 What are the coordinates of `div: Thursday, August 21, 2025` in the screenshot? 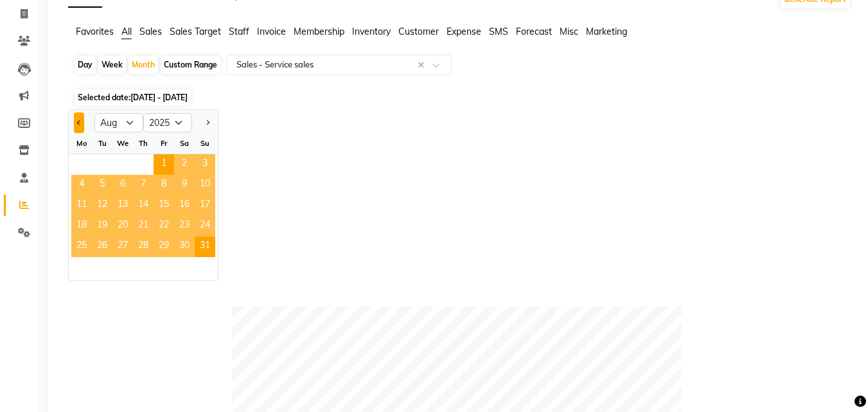 It's located at (143, 226).